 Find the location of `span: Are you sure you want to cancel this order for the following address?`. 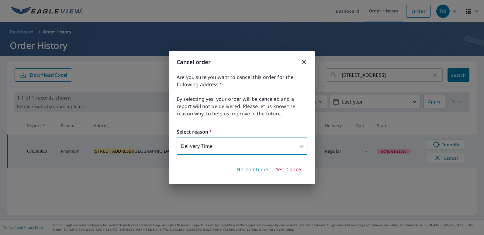

span: Are you sure you want to cancel this order for the following address? is located at coordinates (242, 81).